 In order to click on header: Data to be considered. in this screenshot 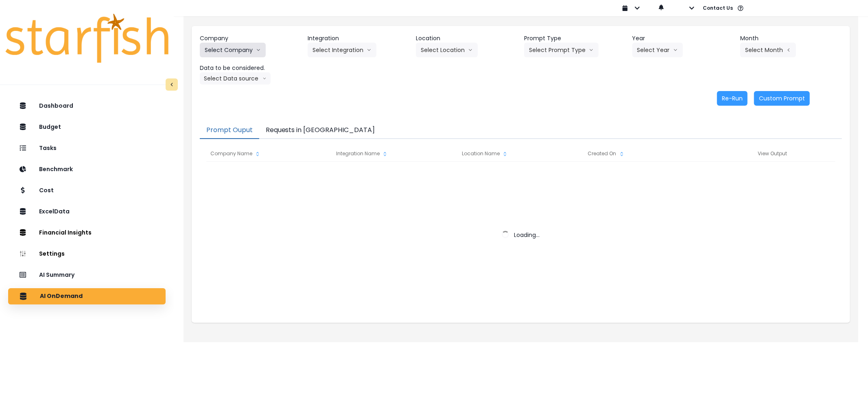, I will do `click(251, 68)`.